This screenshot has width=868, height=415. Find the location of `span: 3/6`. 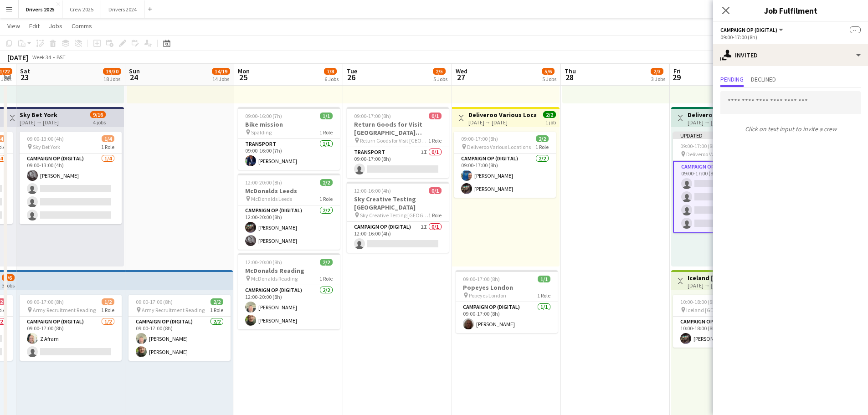

span: 3/6 is located at coordinates (8, 278).